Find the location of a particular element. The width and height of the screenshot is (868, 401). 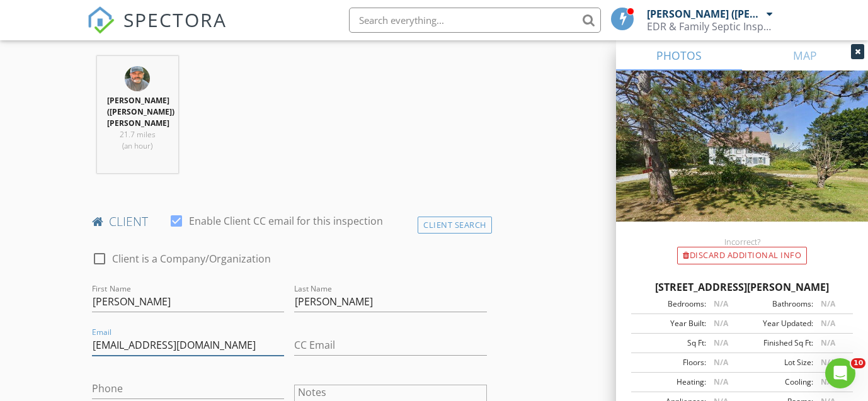

div: Heating: is located at coordinates (670, 382).